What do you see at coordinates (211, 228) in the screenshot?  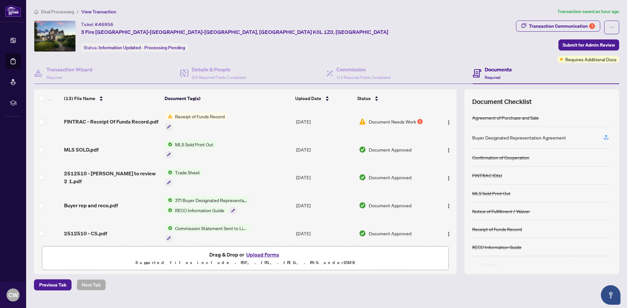 I see `span: Commission Statement Sent to Listing Brokerage` at bounding box center [211, 228].